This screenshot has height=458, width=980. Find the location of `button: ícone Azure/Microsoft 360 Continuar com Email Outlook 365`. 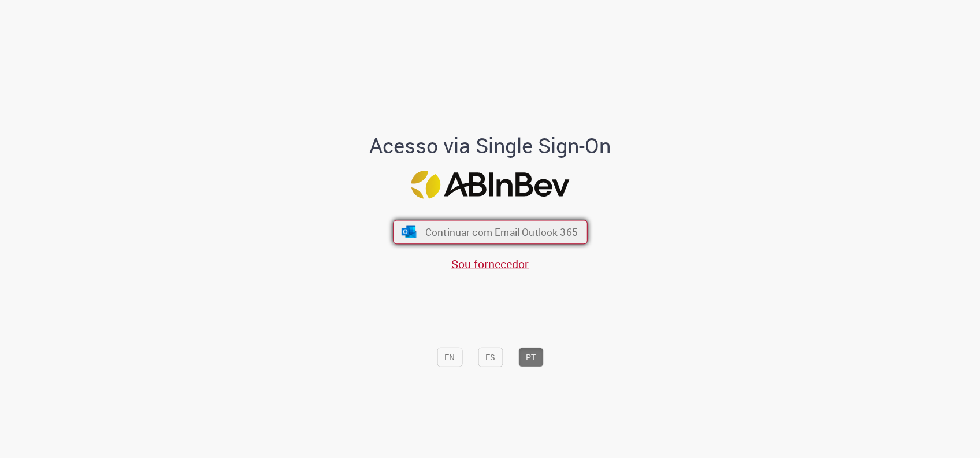

button: ícone Azure/Microsoft 360 Continuar com Email Outlook 365 is located at coordinates (490, 232).